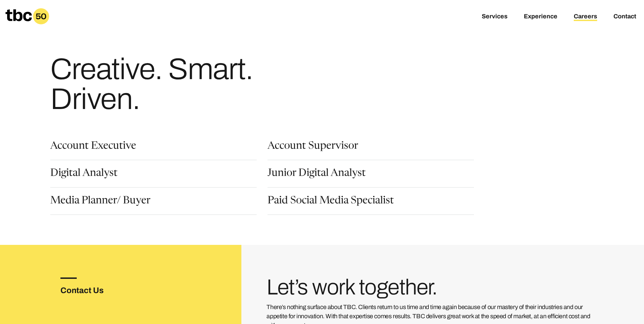  I want to click on a: Careers, so click(585, 17).